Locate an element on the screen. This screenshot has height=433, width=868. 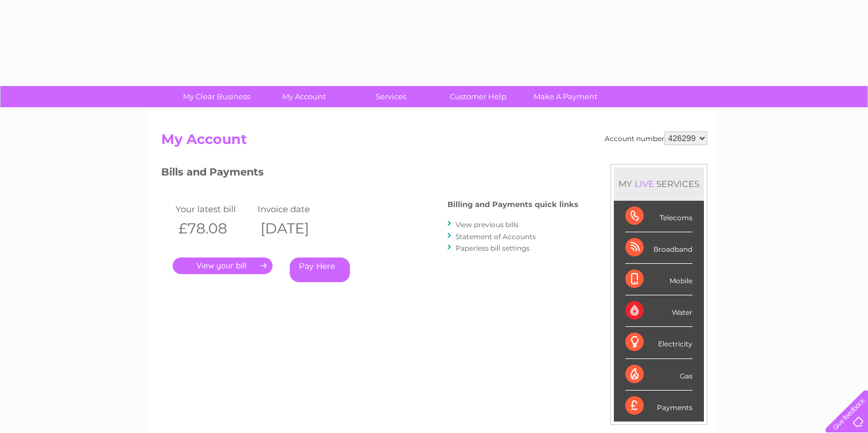
a: Paperless bill settings is located at coordinates (492, 248).